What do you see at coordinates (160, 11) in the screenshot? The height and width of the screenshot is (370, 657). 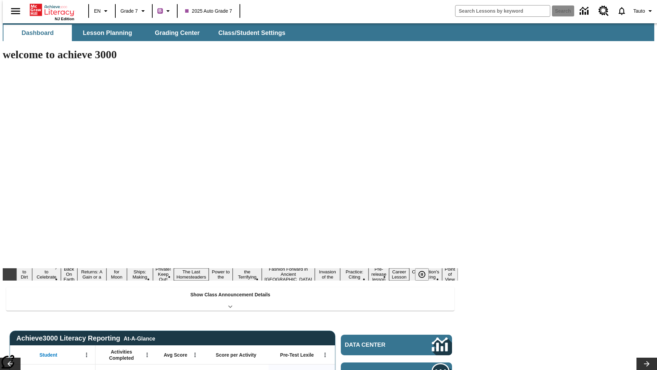 I see `span: B` at bounding box center [160, 11].